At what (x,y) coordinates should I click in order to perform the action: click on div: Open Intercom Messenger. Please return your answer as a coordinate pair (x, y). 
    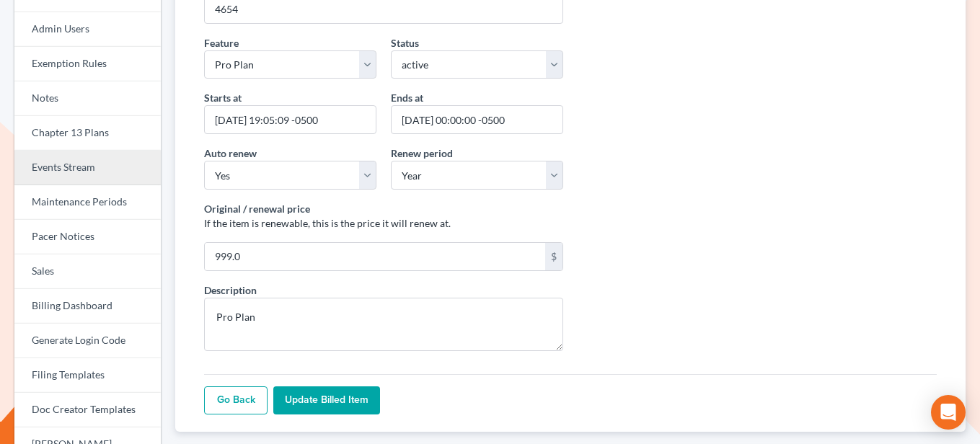
    Looking at the image, I should click on (948, 412).